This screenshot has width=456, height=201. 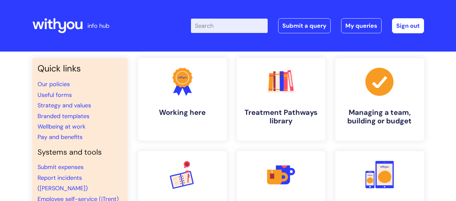 I want to click on h4: Working here, so click(x=182, y=113).